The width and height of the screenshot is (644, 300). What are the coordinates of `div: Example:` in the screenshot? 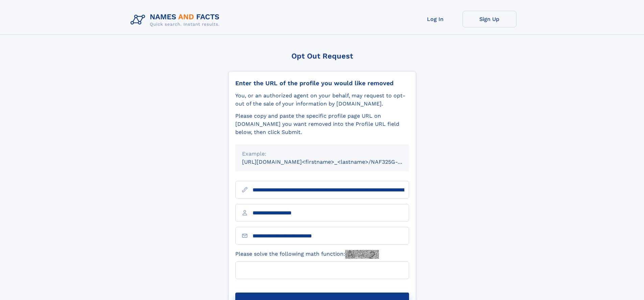 It's located at (322, 154).